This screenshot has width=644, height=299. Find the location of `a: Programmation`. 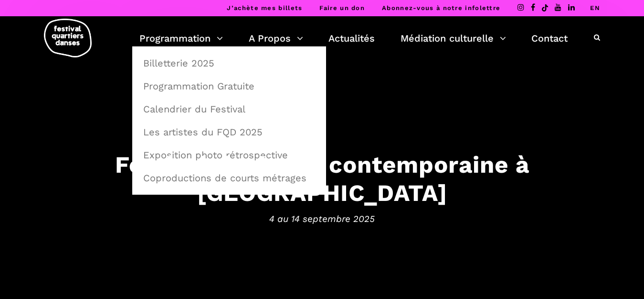

a: Programmation is located at coordinates (181, 38).